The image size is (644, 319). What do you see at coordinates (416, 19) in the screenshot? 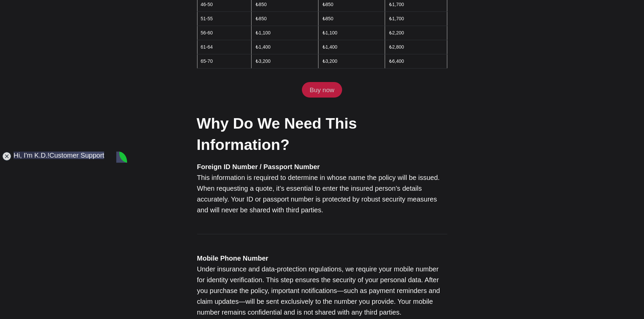
I see `td: ₺1,700` at bounding box center [416, 19].